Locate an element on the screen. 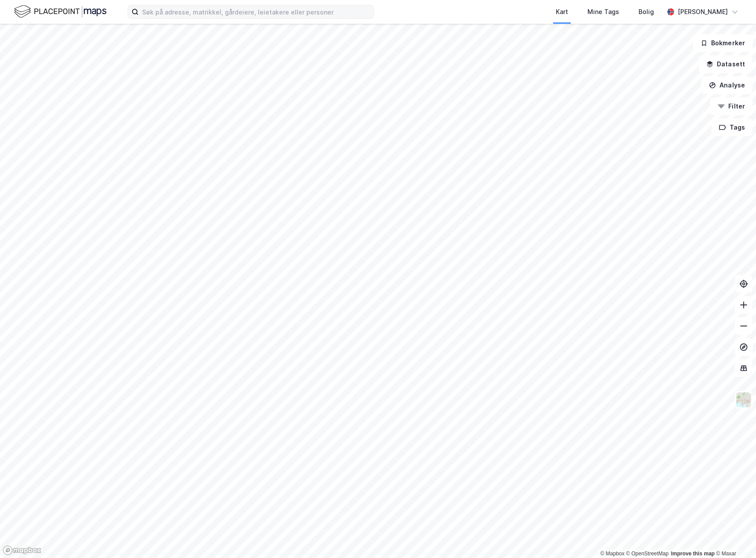 This screenshot has height=558, width=756. div: Mine Tags is located at coordinates (603, 12).